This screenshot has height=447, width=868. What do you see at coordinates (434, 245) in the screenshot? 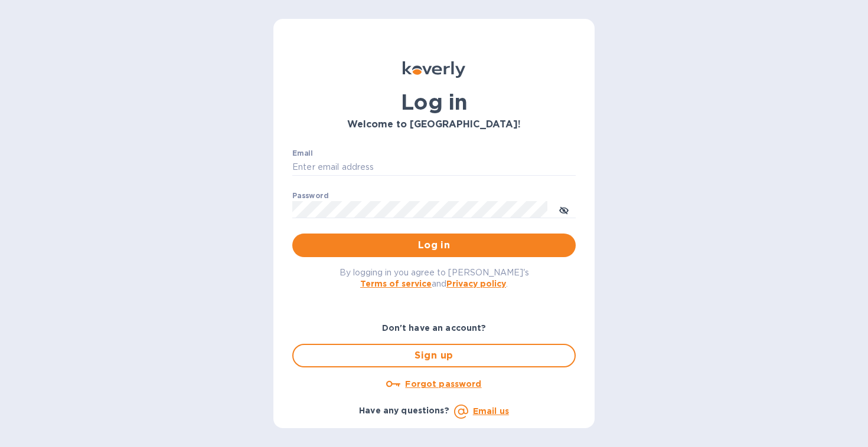
I see `span: Log in` at bounding box center [434, 245].